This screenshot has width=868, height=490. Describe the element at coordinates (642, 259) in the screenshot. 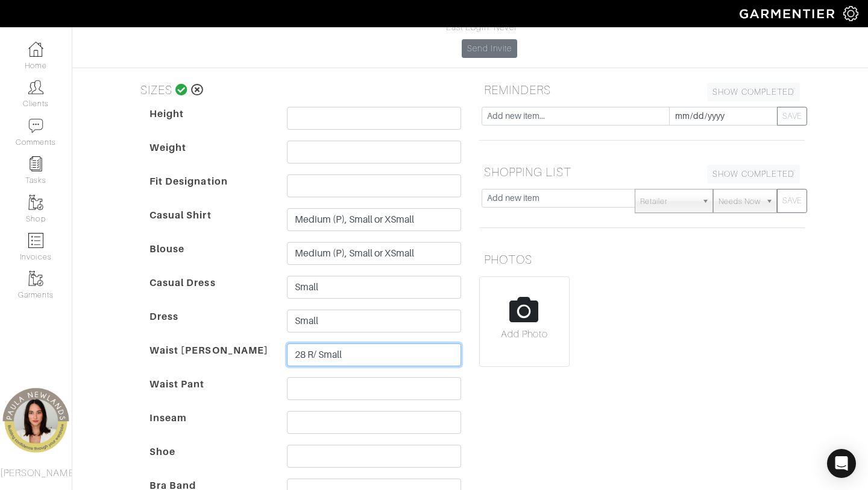

I see `h5: PHOTOS` at that location.